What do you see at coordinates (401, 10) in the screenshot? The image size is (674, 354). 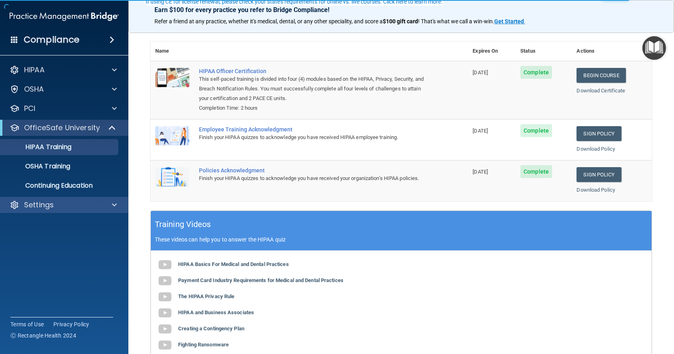 I see `p: Earn $100 for every practice you refer to Bridge Compliance!` at bounding box center [401, 10].